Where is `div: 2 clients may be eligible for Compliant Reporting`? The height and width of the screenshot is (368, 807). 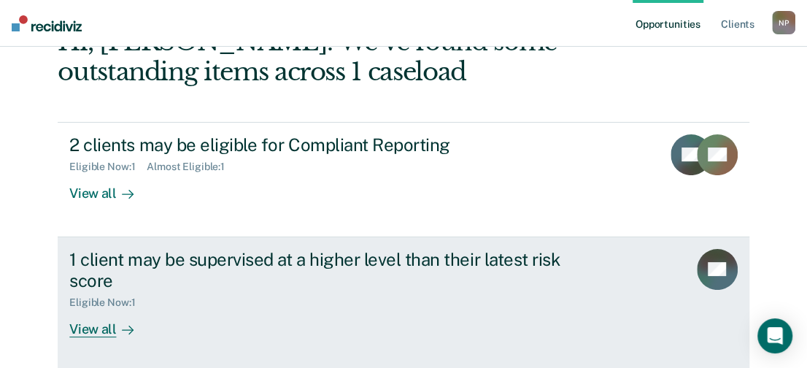 div: 2 clients may be eligible for Compliant Reporting is located at coordinates (325, 144).